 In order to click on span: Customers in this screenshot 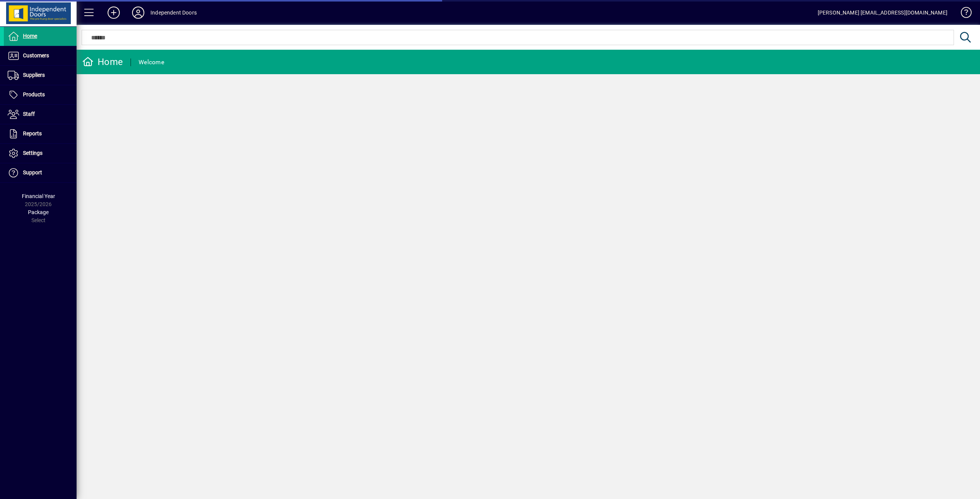, I will do `click(36, 56)`.